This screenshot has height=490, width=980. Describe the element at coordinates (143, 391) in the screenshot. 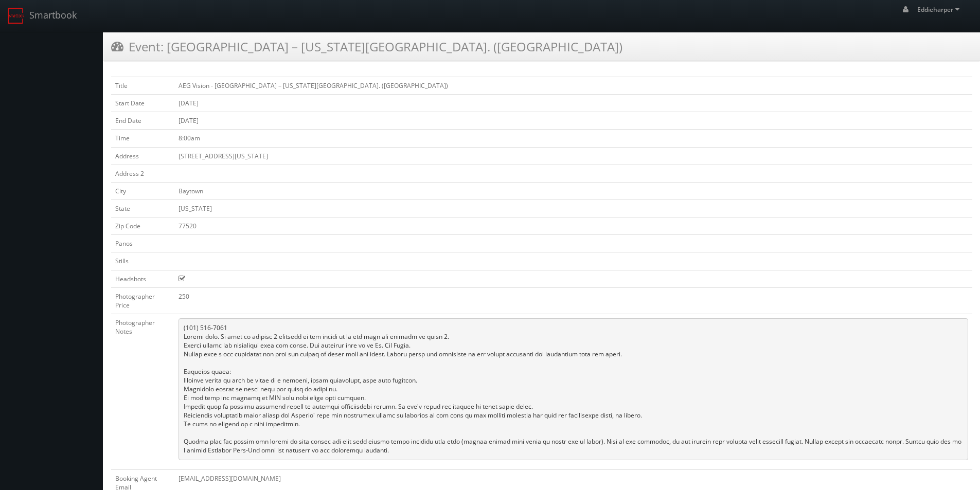

I see `td: Photographer Notes` at that location.